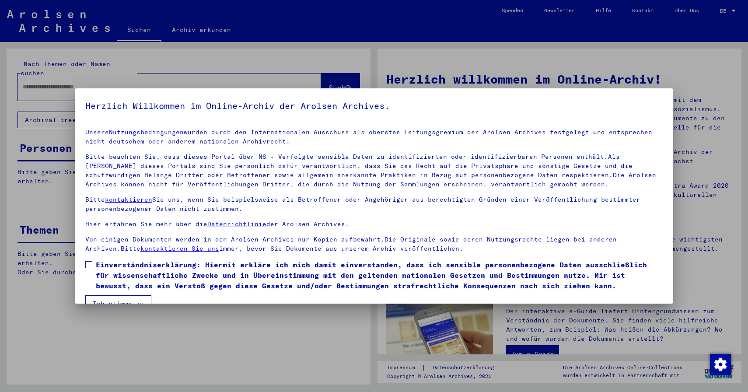 The image size is (748, 392). What do you see at coordinates (374, 224) in the screenshot?
I see `p: Hier erfahren Sie mehr über die der Arolsen Archives.` at bounding box center [374, 224].